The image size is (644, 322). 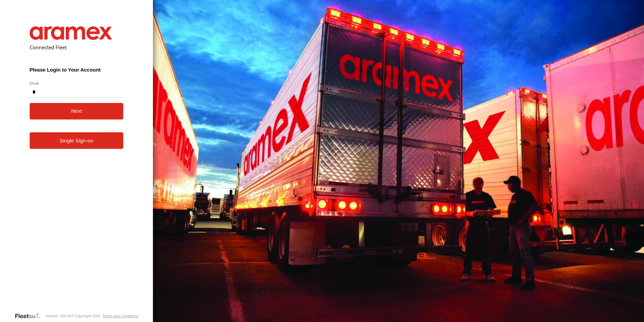 I want to click on a: Terms and Conditions, so click(x=120, y=316).